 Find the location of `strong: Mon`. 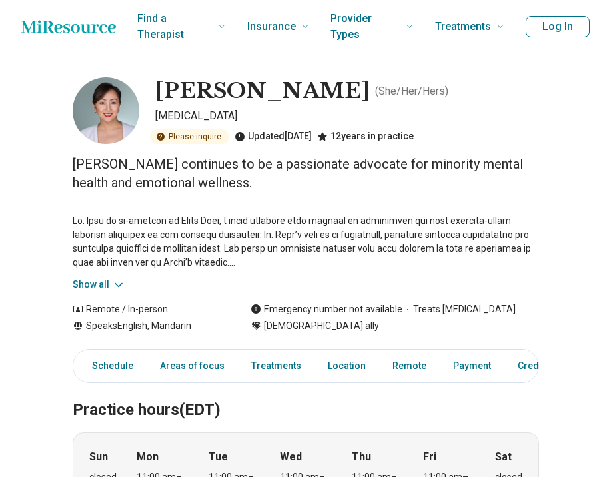

strong: Mon is located at coordinates (147, 457).